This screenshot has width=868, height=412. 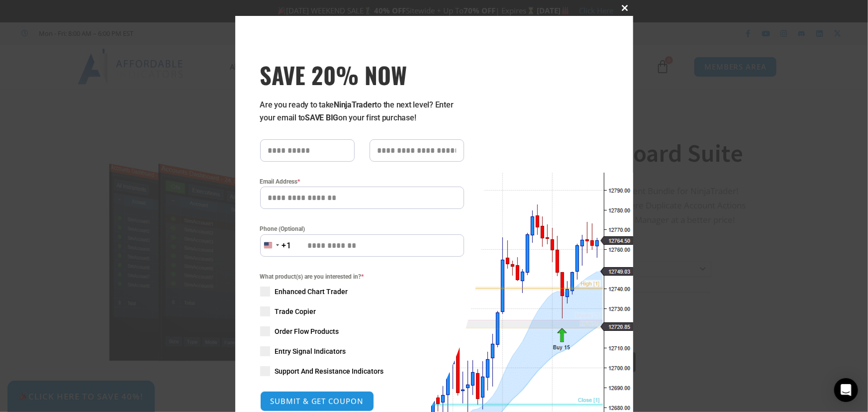 What do you see at coordinates (363, 331) in the screenshot?
I see `label: Order Flow Products` at bounding box center [363, 331].